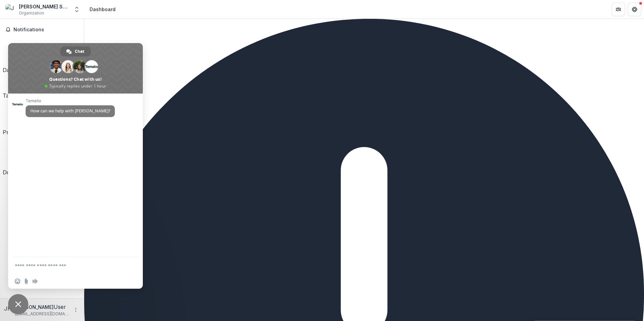 The height and width of the screenshot is (321, 644). I want to click on a: Tasks, so click(10, 88).